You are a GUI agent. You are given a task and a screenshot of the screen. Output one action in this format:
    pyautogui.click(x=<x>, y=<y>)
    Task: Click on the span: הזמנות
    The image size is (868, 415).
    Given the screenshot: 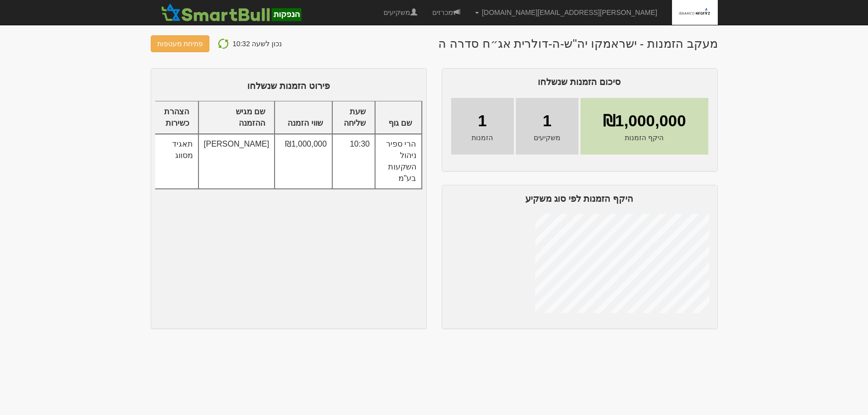 What is the action you would take?
    pyautogui.click(x=482, y=138)
    